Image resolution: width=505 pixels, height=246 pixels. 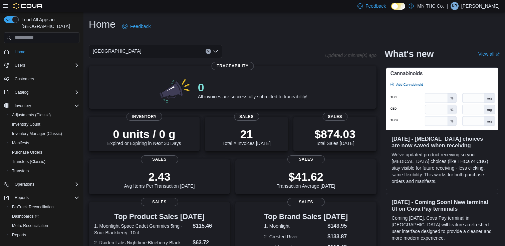 What do you see at coordinates (144, 137) in the screenshot?
I see `div: Expired or Expiring in Next 30 Days` at bounding box center [144, 137].